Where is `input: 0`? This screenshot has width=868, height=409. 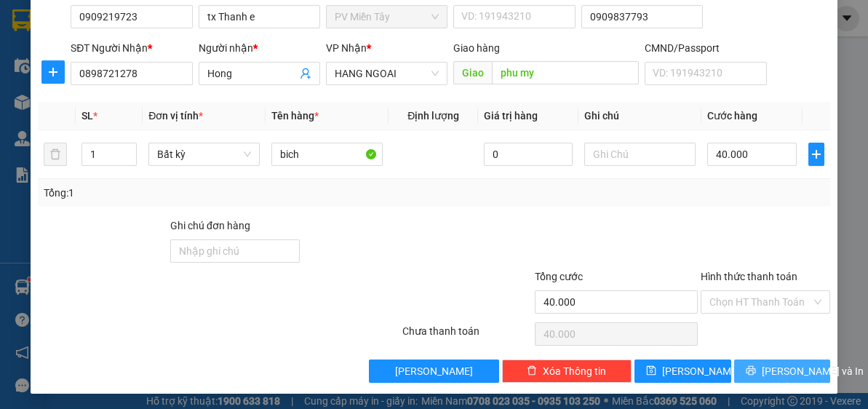 input: 0 is located at coordinates (528, 154).